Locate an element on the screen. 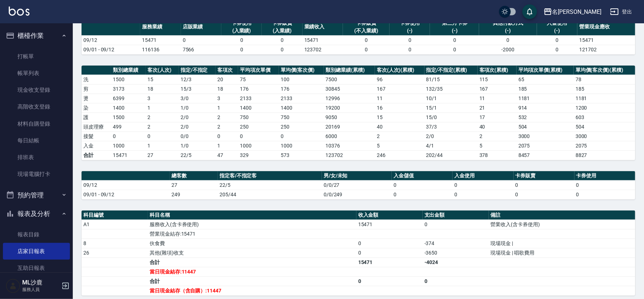  th: 服務業績 is located at coordinates (160, 27).